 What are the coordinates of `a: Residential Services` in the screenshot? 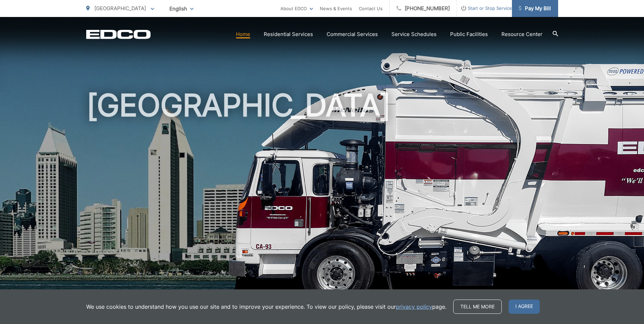 It's located at (288, 34).